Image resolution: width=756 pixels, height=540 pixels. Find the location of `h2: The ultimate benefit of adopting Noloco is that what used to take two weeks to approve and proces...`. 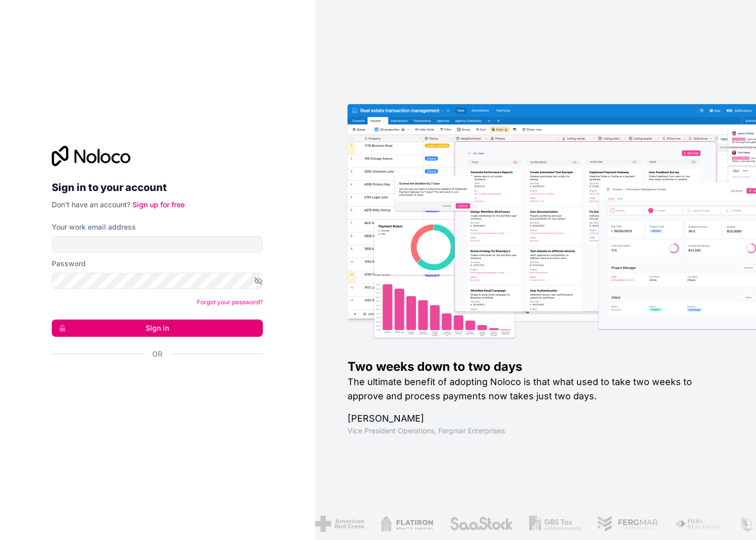

h2: The ultimate benefit of adopting Noloco is that what used to take two weeks to approve and proces... is located at coordinates (536, 389).